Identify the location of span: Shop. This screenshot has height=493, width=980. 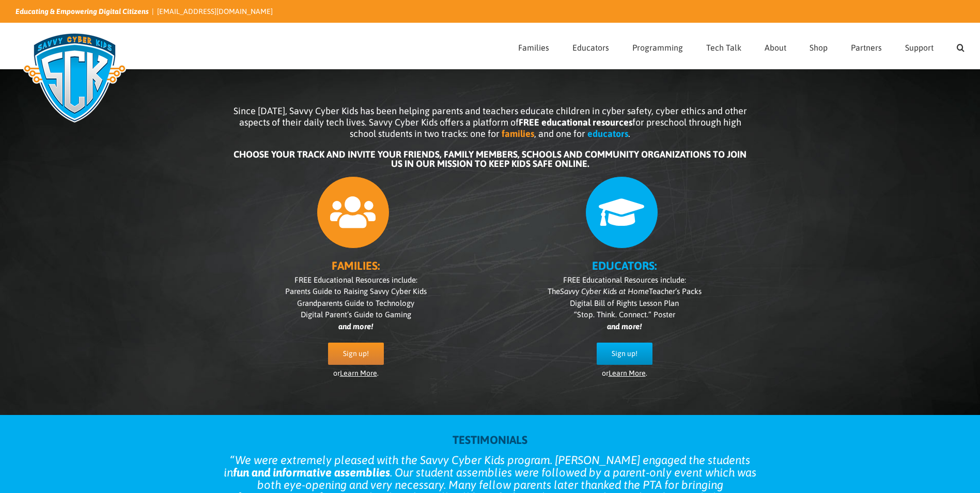
(818, 48).